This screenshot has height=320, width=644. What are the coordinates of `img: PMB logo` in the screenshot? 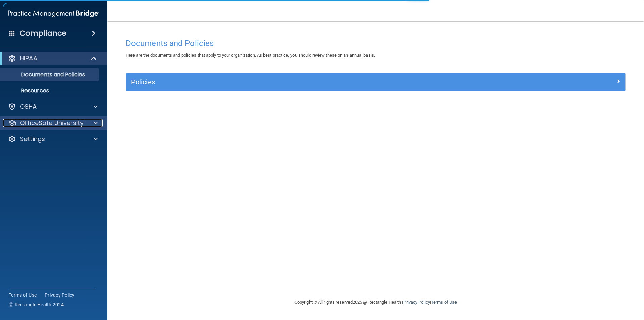 It's located at (54, 14).